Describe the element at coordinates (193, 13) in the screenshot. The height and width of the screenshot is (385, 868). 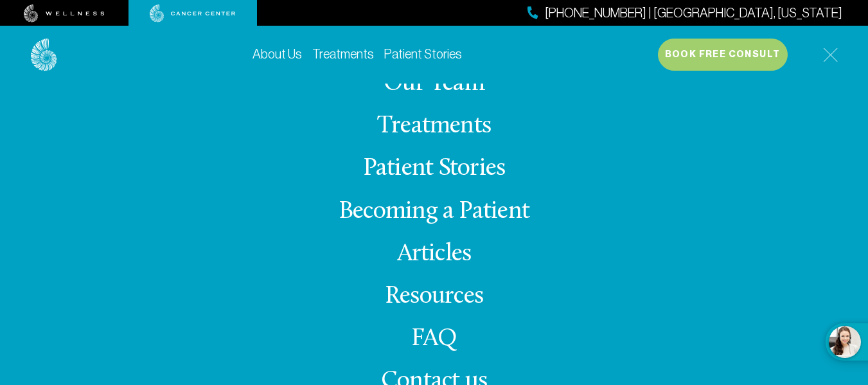
I see `img: cancer center` at that location.